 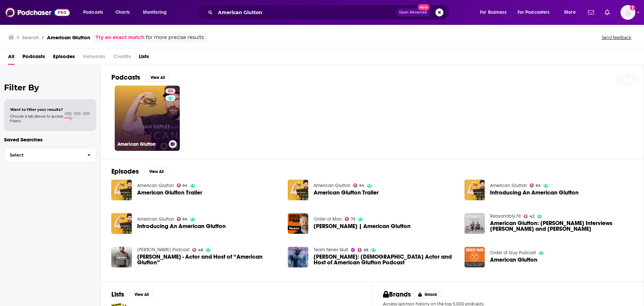 What do you see at coordinates (306, 12) in the screenshot?
I see `input: Search podcasts, credits, & more...` at bounding box center [306, 12].